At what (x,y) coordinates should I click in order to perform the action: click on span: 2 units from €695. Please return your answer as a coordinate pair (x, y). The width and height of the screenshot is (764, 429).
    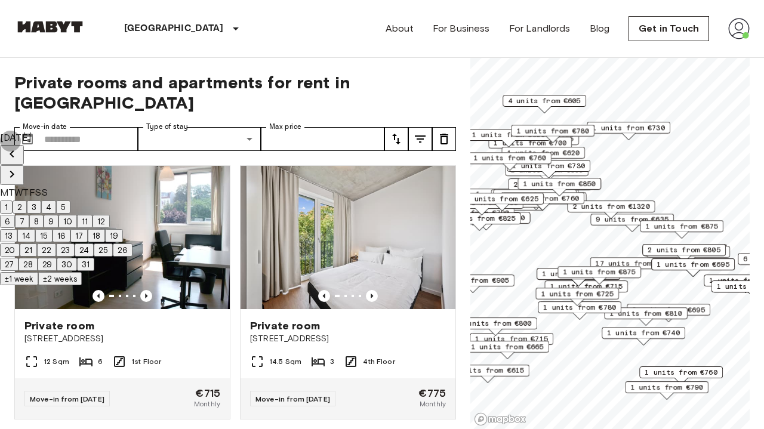
    Looking at the image, I should click on (669, 310).